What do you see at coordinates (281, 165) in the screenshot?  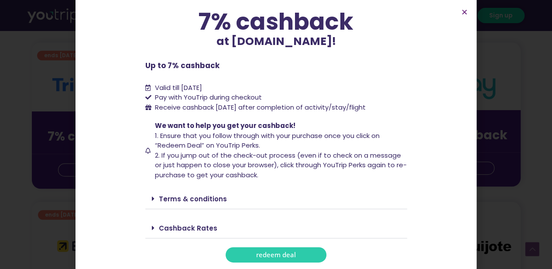 I see `span: 2. If you jump out of the check-out process (even if to check on a message or just happen to clos...` at bounding box center [281, 165].